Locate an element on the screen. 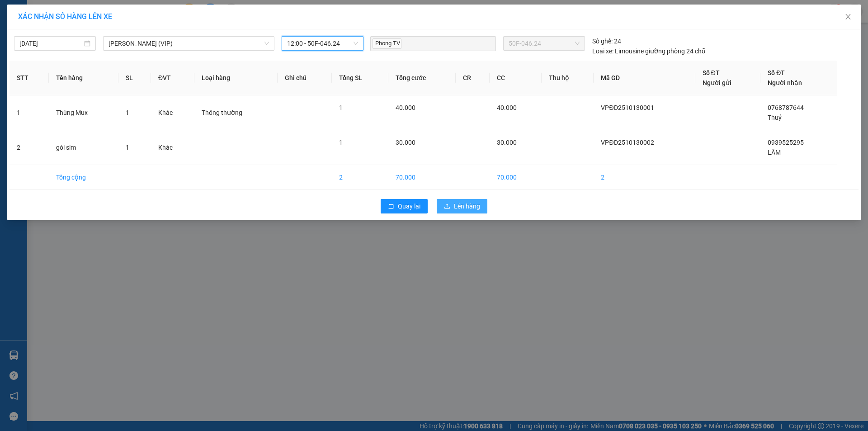  span: Quay lại is located at coordinates (409, 206).